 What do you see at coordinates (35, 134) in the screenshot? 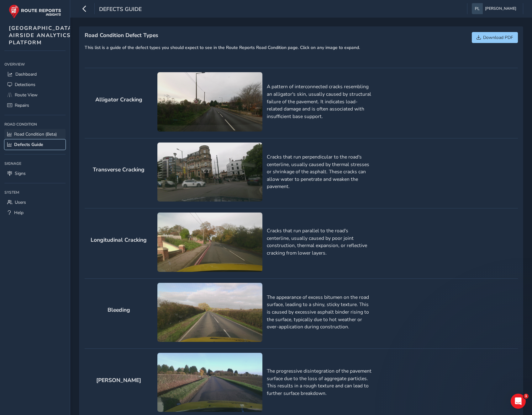
I see `a: Road Condition (Beta)` at bounding box center [35, 134].